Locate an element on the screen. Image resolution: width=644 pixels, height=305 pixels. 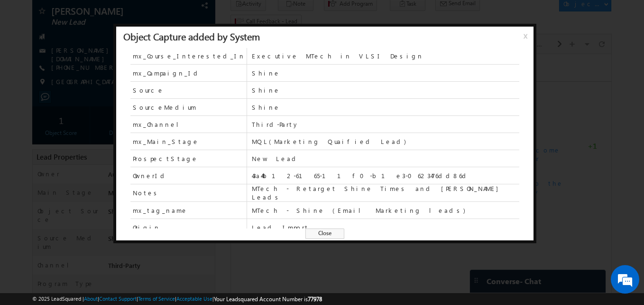
span: details is located at coordinates (167, 170).